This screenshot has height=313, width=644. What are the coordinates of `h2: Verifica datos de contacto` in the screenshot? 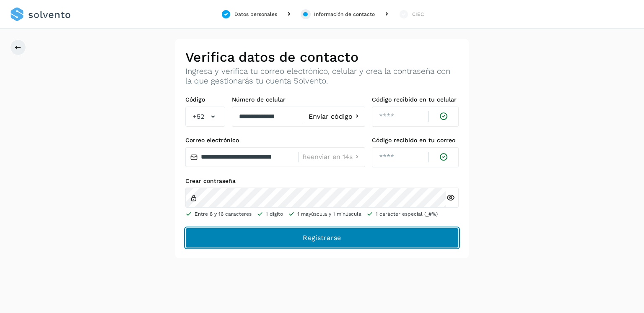 It's located at (322, 57).